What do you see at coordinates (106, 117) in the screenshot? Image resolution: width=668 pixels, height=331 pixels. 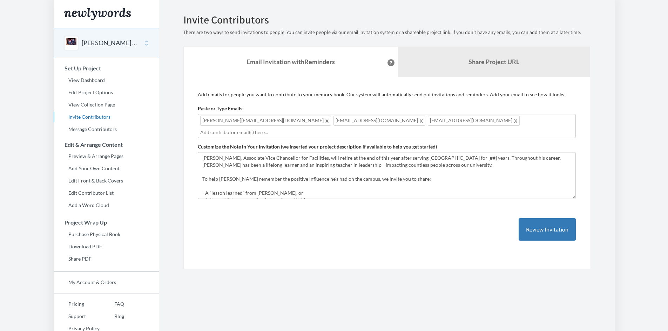 I see `a: Invite Contributors` at bounding box center [106, 117].